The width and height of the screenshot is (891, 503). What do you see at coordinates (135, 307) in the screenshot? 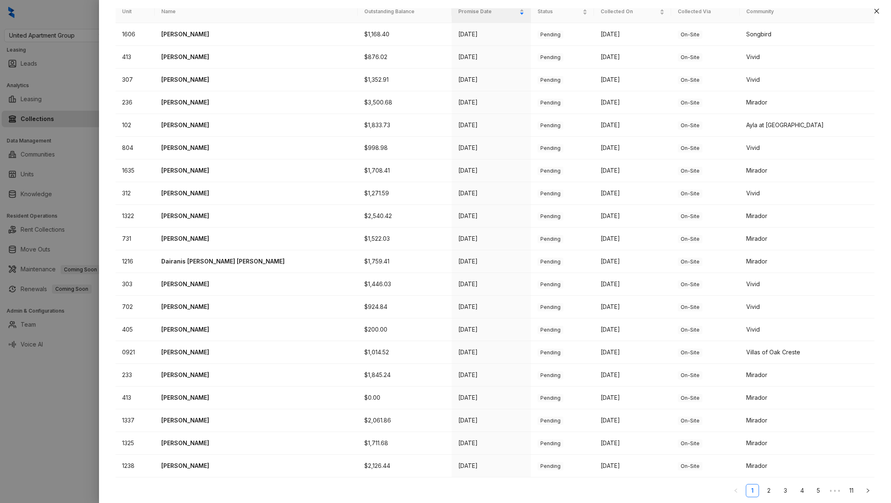
I see `td: 702` at bounding box center [135, 307].